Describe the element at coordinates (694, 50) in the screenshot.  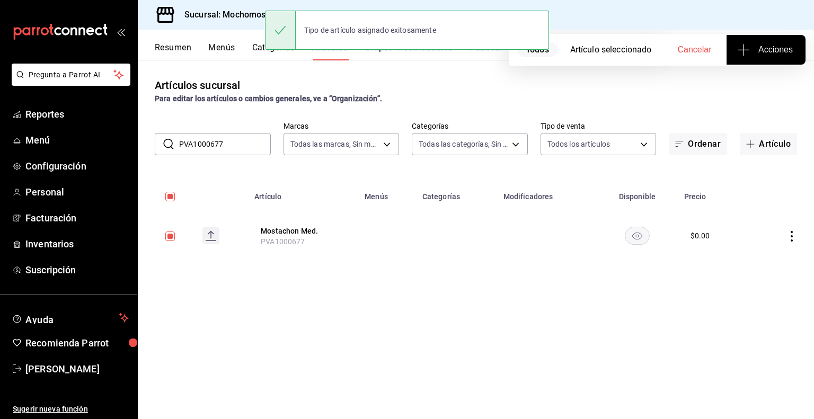
I see `button: Cancelar` at that location.